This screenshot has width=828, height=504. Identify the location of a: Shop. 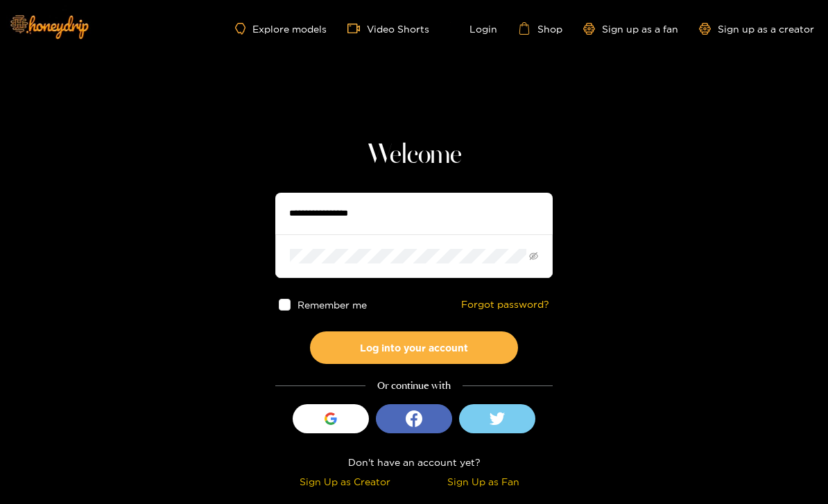
(540, 28).